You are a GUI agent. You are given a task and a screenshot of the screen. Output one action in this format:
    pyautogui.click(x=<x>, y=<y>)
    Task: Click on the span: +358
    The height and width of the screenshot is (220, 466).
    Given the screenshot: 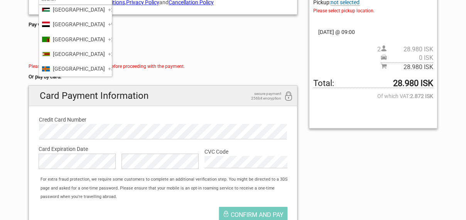 What is the action you would take?
    pyautogui.click(x=114, y=69)
    